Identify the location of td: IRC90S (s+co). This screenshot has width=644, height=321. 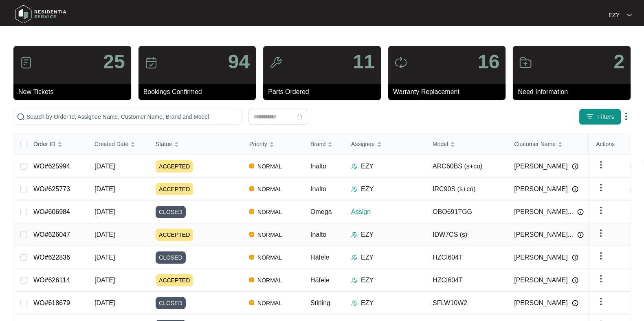
(467, 189).